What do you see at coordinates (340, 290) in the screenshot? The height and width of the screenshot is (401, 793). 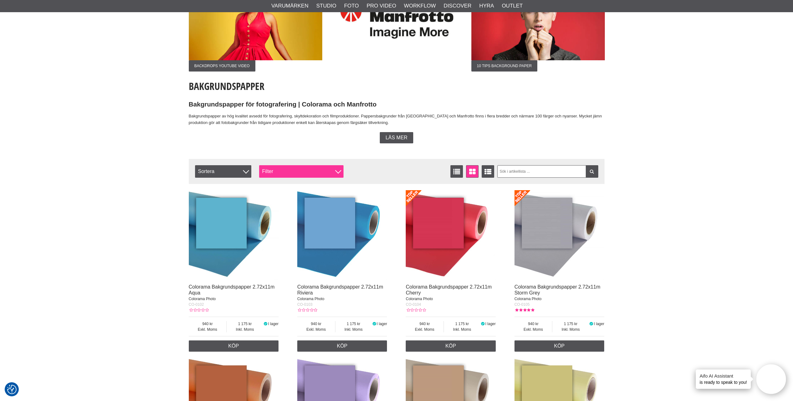 I see `a: Colorama Bakgrundspapper 2.72x11m Riviera` at bounding box center [340, 290].